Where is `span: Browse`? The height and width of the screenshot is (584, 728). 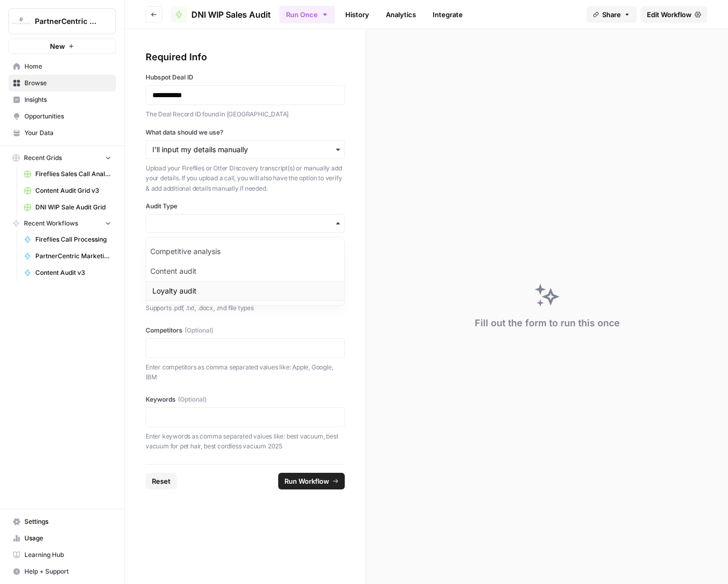
span: Browse is located at coordinates (67, 83).